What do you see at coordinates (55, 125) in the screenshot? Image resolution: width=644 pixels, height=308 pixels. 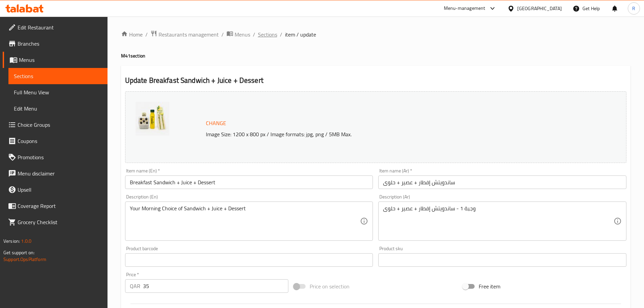 I see `a: Choice Groups` at bounding box center [55, 125].